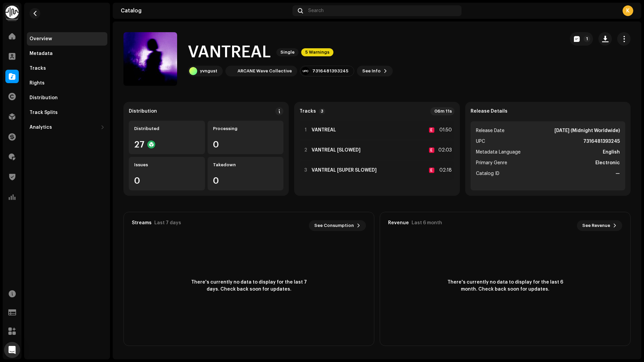 The height and width of the screenshot is (362, 644). I want to click on div: yvngust, so click(209, 71).